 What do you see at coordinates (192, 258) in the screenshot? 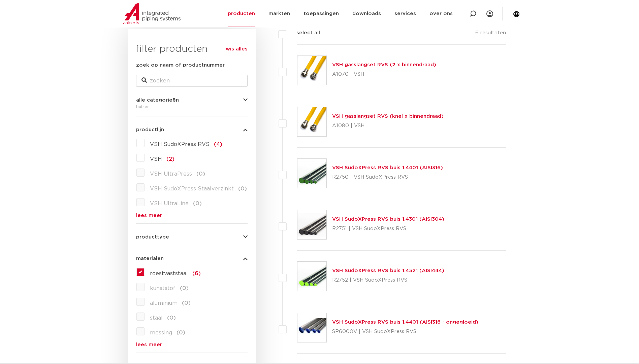
I see `button: materialen` at bounding box center [192, 258].